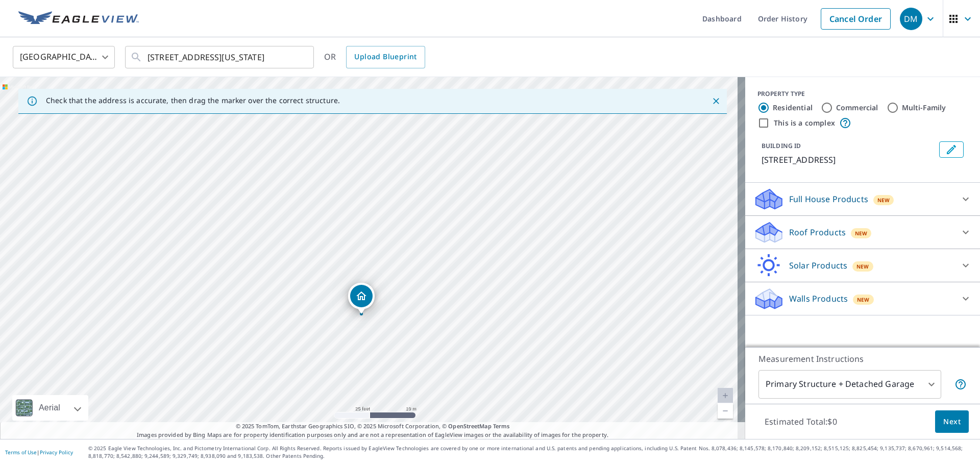 The width and height of the screenshot is (980, 465). What do you see at coordinates (863, 359) in the screenshot?
I see `p: Measurement Instructions` at bounding box center [863, 359].